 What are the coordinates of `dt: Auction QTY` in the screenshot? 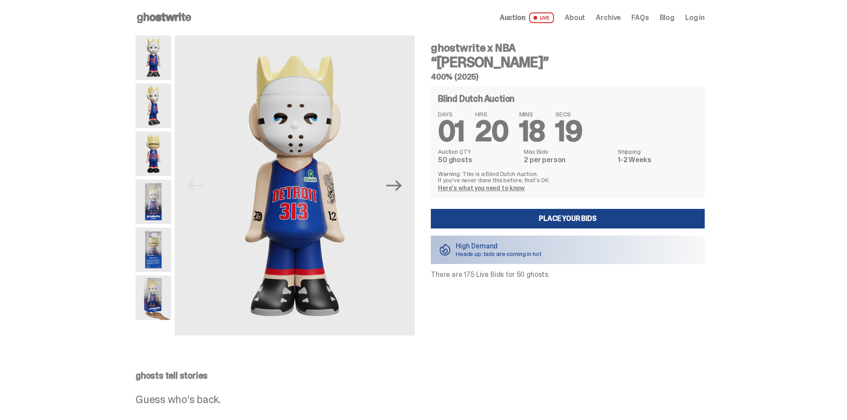 It's located at (478, 152).